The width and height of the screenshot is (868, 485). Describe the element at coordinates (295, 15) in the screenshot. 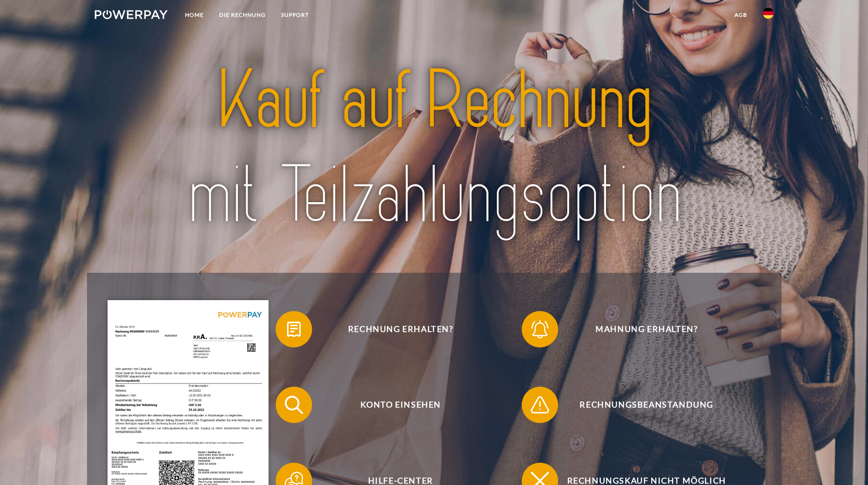

I see `a: SUPPORT` at that location.